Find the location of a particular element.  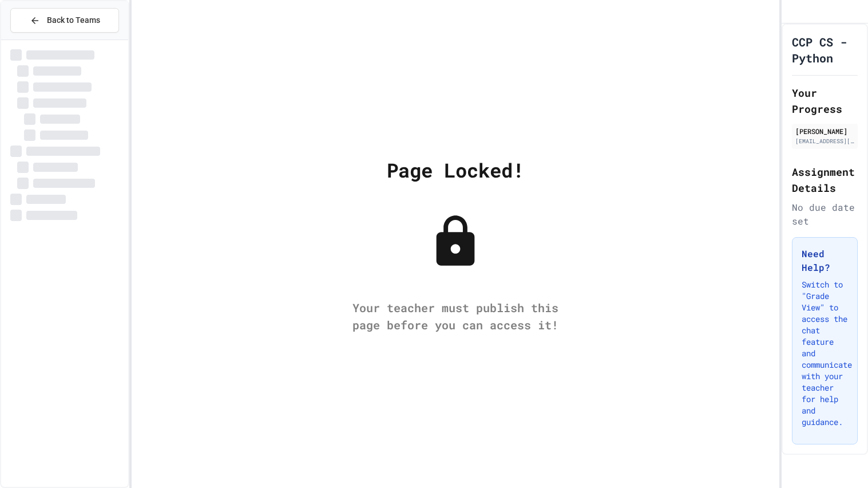

p: Switch to "Grade View" to access the chat feature and communicate with your teacher for help and ... is located at coordinates (824, 353).